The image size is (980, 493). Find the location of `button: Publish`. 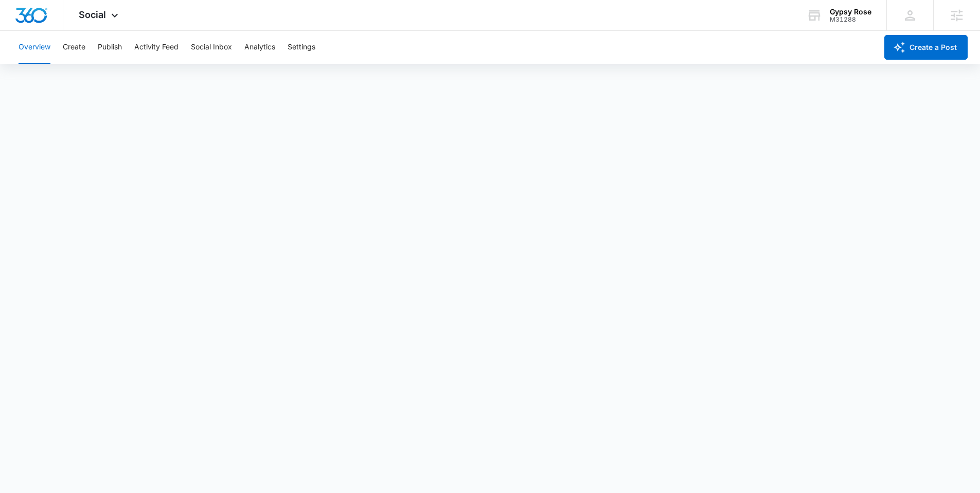

button: Publish is located at coordinates (110, 47).